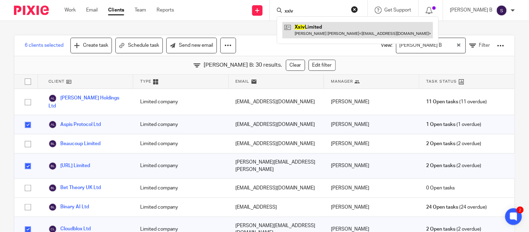 The image size is (529, 232). I want to click on a: Send new email, so click(191, 45).